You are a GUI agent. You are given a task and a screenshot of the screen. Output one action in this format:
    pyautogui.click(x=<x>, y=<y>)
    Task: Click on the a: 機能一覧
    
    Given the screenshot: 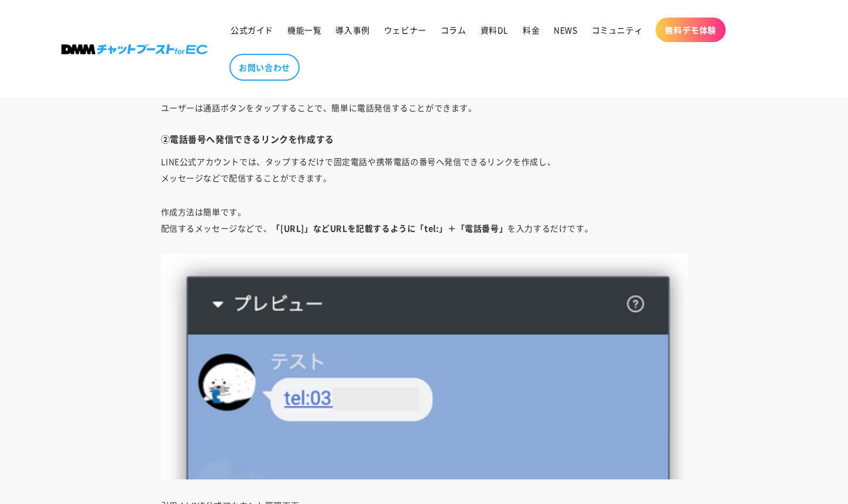 What is the action you would take?
    pyautogui.click(x=304, y=30)
    